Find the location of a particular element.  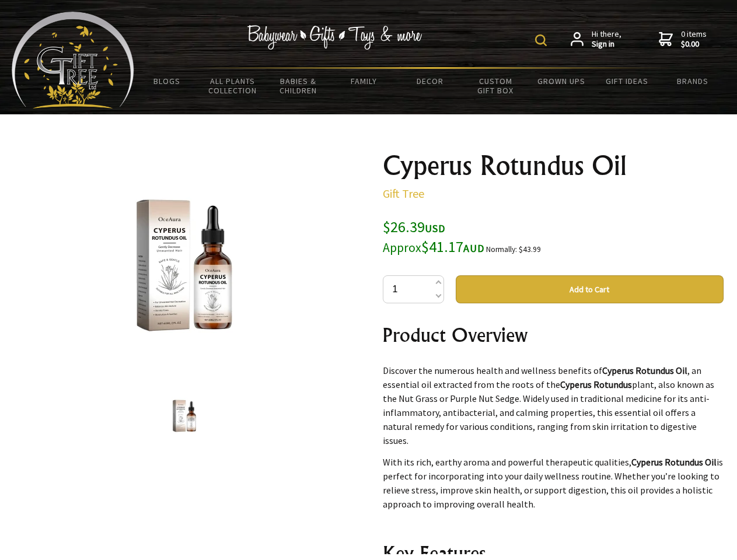

span: AUD is located at coordinates (473, 248).